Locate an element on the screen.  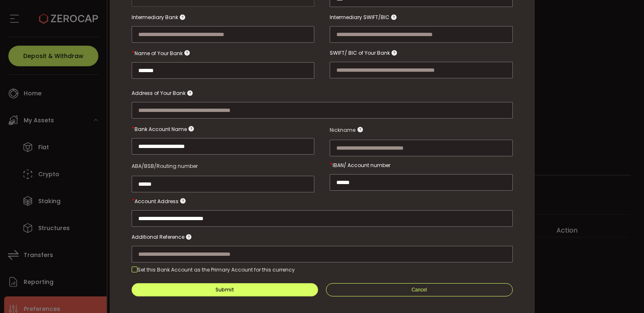
span: Cancel is located at coordinates (419, 290).